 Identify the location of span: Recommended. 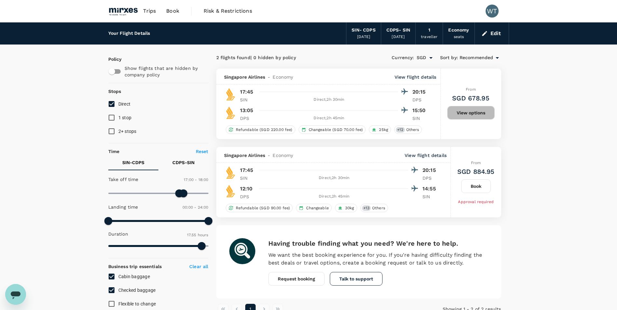
(476, 58).